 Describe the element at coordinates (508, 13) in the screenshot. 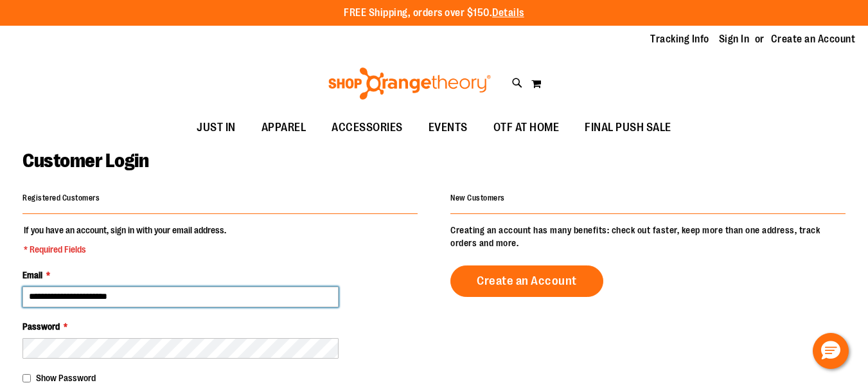

I see `a: Details` at that location.